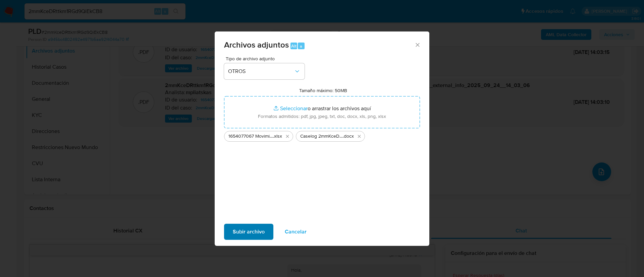 The height and width of the screenshot is (277, 644). Describe the element at coordinates (277, 136) in the screenshot. I see `span: .xlsx` at that location.